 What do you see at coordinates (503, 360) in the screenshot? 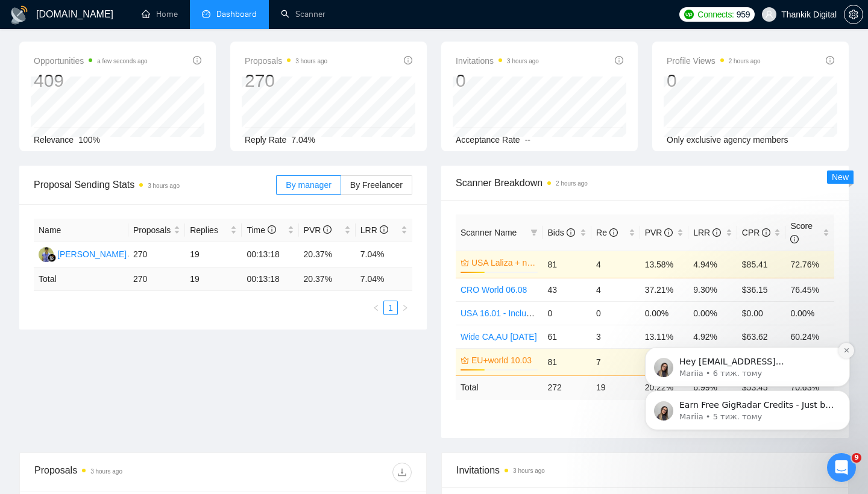
I see `a: EU+world 10.03` at bounding box center [503, 360].